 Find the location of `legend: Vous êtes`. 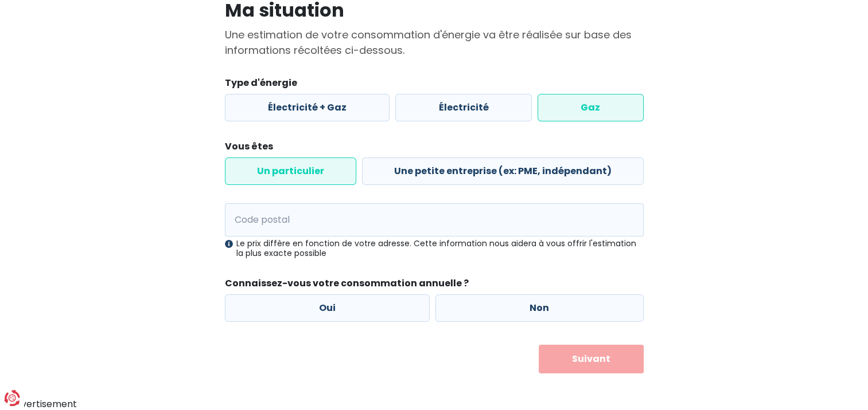

legend: Vous êtes is located at coordinates (434, 148).